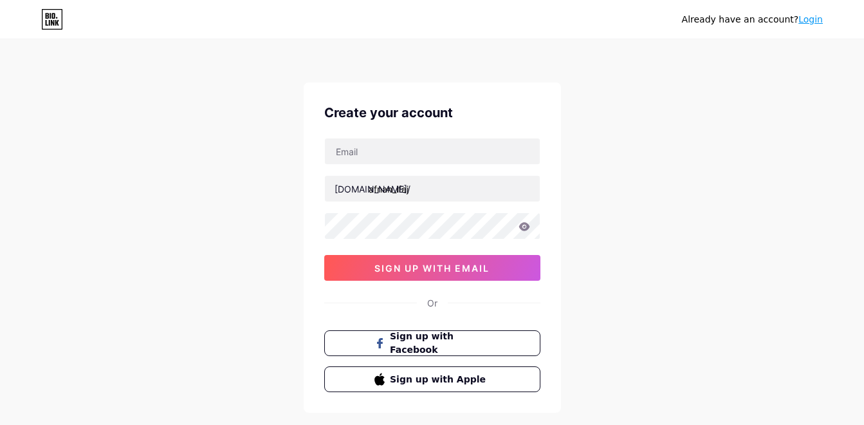 The width and height of the screenshot is (864, 425). What do you see at coordinates (433, 113) in the screenshot?
I see `div: Create your account` at bounding box center [433, 113].